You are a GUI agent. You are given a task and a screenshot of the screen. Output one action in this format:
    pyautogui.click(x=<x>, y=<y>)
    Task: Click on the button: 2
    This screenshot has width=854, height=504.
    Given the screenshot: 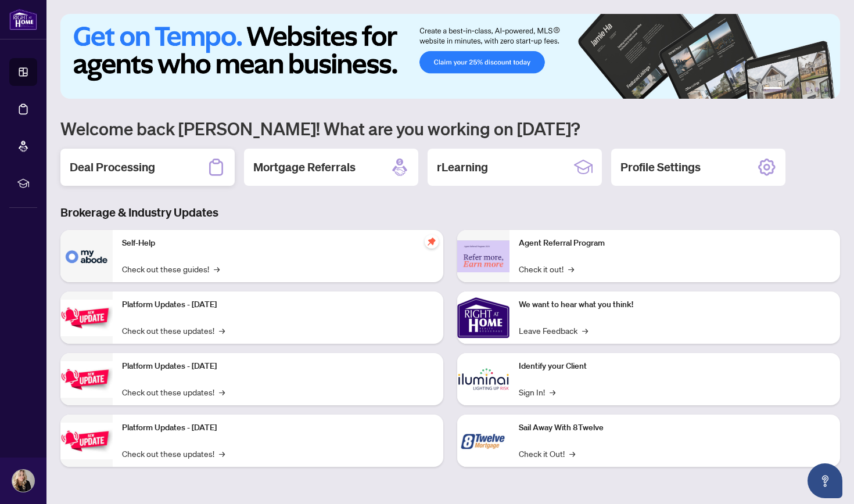 What is the action you would take?
    pyautogui.click(x=789, y=89)
    